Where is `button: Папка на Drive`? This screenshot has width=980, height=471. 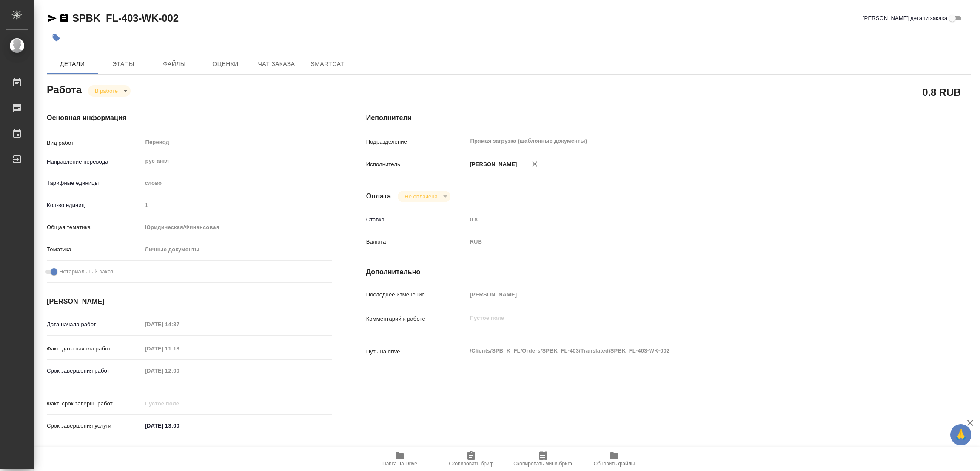 button: Папка на Drive is located at coordinates (400, 459).